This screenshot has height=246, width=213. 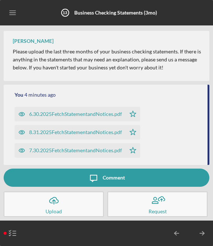 I want to click on button: Request, so click(x=157, y=204).